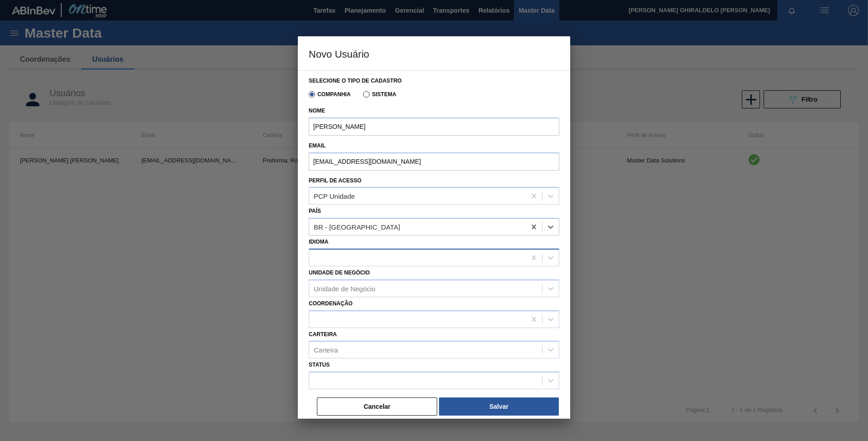  Describe the element at coordinates (355, 81) in the screenshot. I see `label: Selecione o tipo de cadastro` at that location.